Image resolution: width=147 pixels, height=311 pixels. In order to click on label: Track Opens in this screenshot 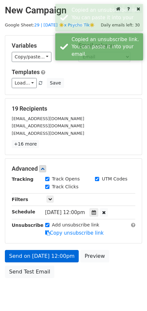, I will do `click(66, 179)`.